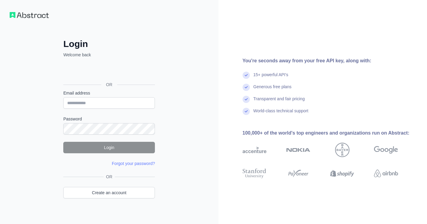  I want to click on label: Email address, so click(109, 93).